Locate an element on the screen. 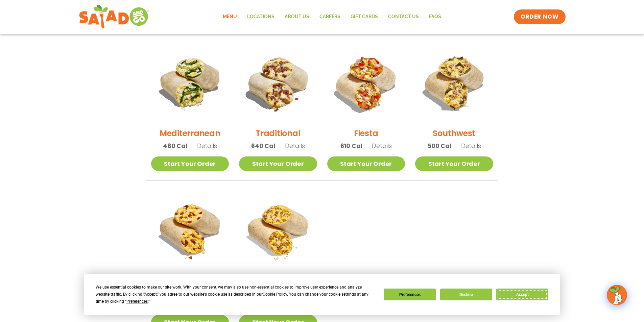 Image resolution: width=644 pixels, height=322 pixels. img: Product photo for Mediterranean Breakfast Burrito is located at coordinates (190, 83).